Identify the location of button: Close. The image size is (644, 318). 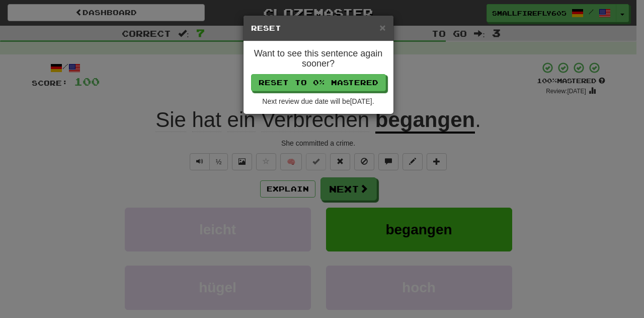
(383, 27).